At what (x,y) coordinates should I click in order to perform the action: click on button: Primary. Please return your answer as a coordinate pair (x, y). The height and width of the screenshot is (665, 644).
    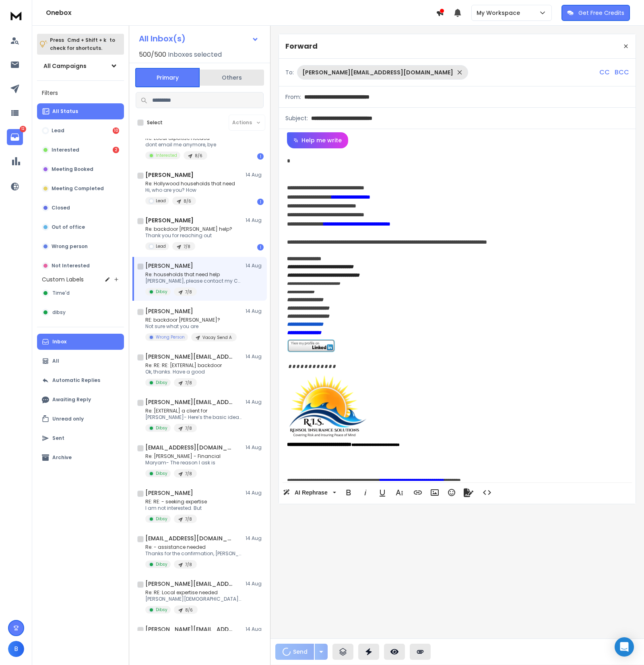
    Looking at the image, I should click on (168, 78).